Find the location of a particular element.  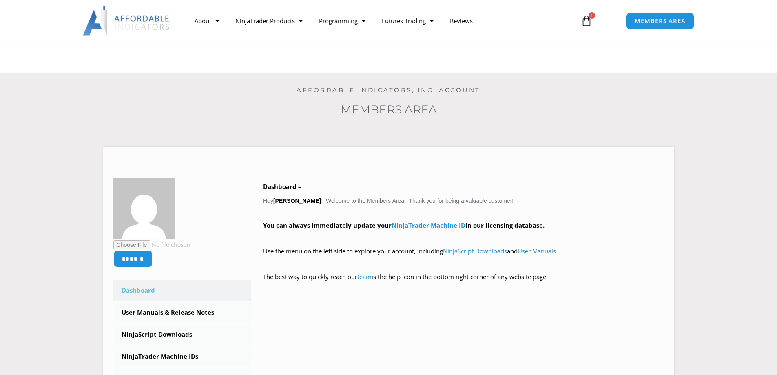

a: Affordable Indicators, Inc. Account is located at coordinates (388, 90).